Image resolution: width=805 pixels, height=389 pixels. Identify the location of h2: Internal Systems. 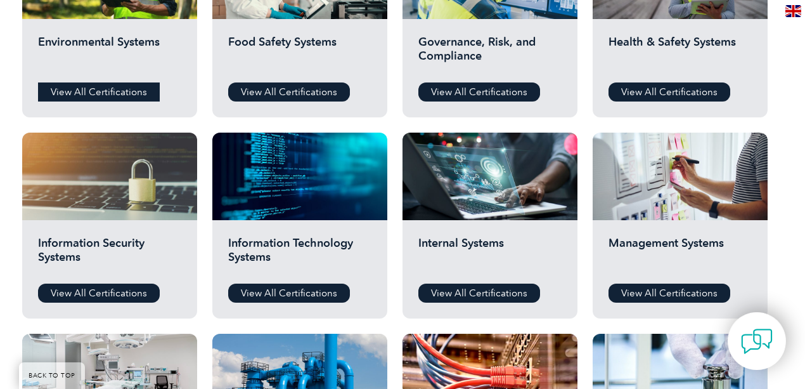
(490, 255).